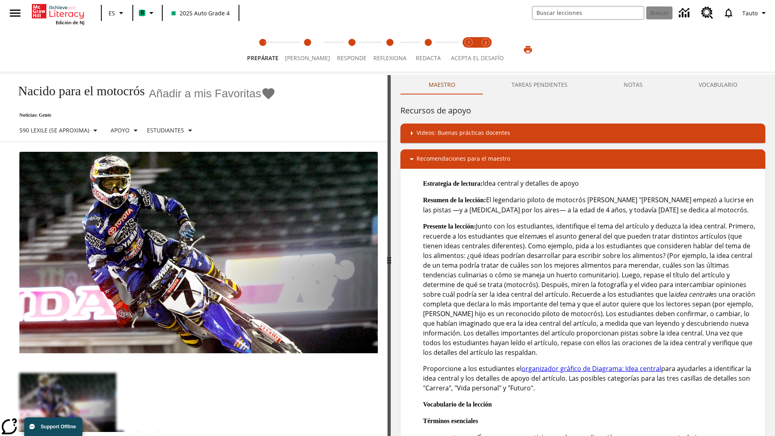 Image resolution: width=775 pixels, height=436 pixels. What do you see at coordinates (442, 85) in the screenshot?
I see `button: Maestro` at bounding box center [442, 85].